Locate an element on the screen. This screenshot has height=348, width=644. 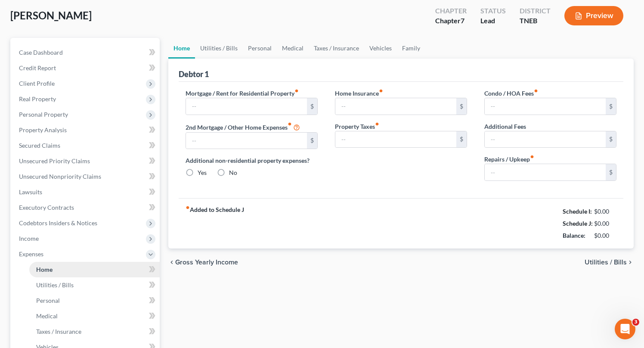
span: Property Analysis is located at coordinates (43, 130).